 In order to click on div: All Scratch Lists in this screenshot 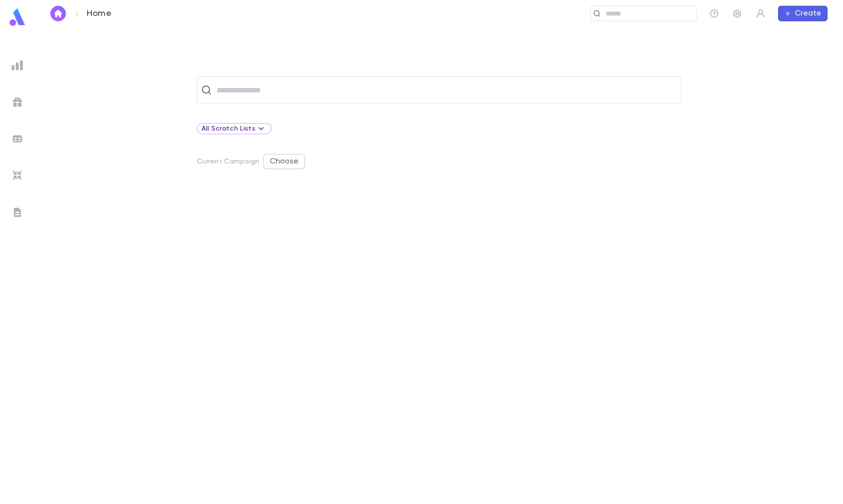, I will do `click(234, 129)`.